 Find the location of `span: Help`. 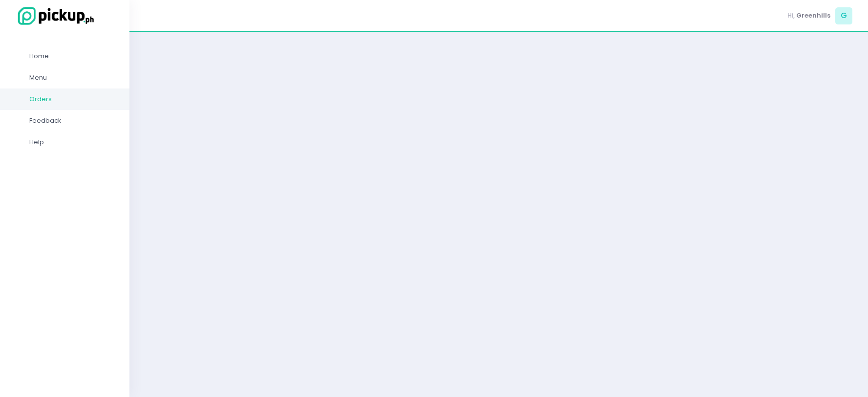

span: Help is located at coordinates (73, 142).